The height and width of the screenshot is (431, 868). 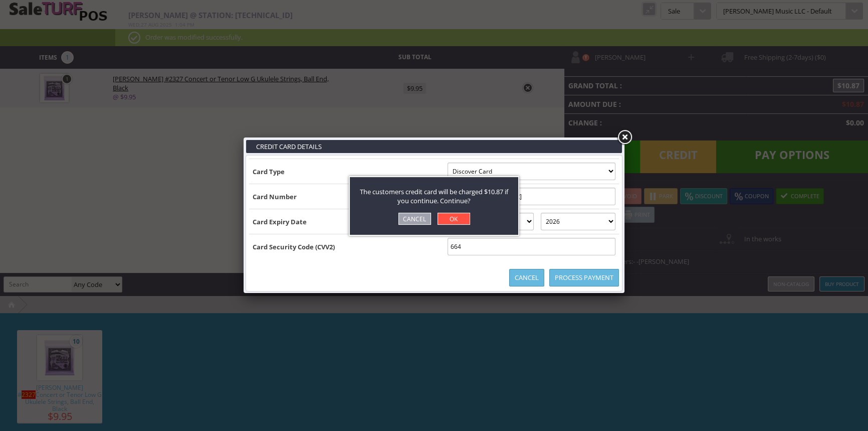 I want to click on b: Card Expiry Date, so click(x=280, y=222).